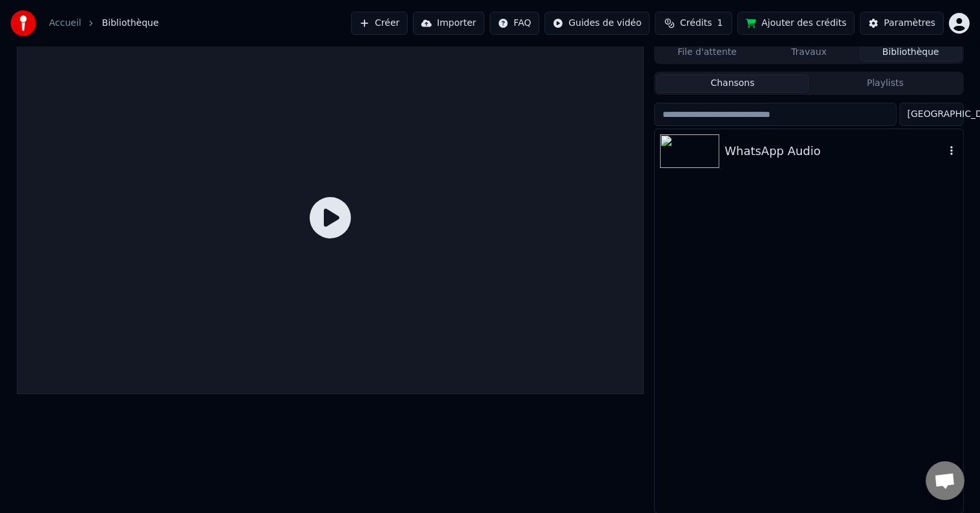  I want to click on button: Bibliothèque, so click(911, 53).